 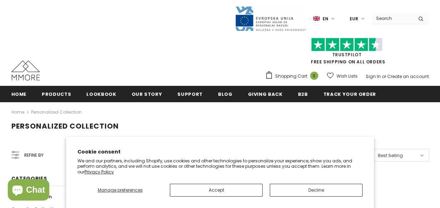 What do you see at coordinates (303, 94) in the screenshot?
I see `span: B2B` at bounding box center [303, 94].